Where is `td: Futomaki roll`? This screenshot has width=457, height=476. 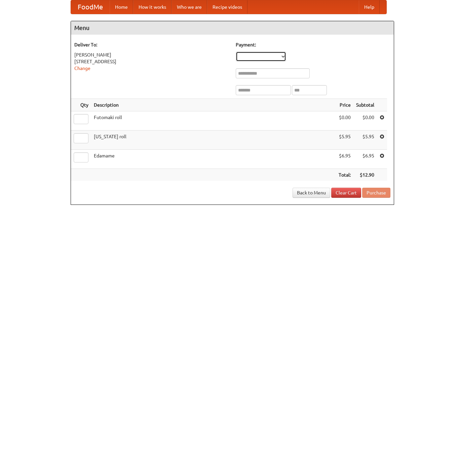
td: Futomaki roll is located at coordinates (213, 121).